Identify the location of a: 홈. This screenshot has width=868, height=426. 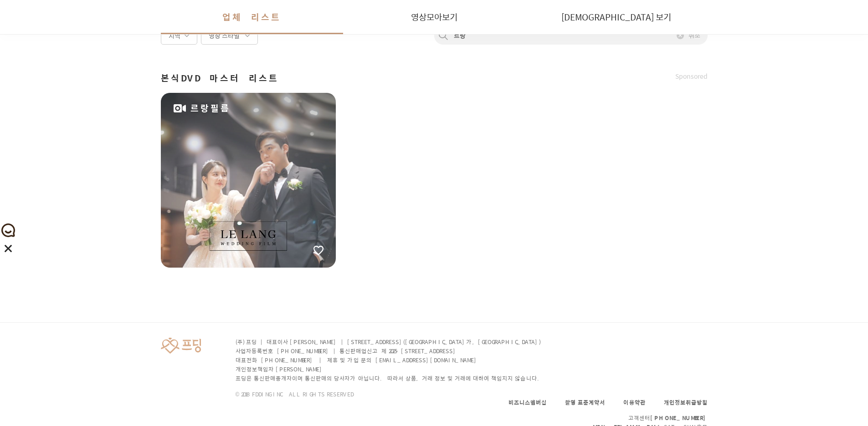
(32, 300).